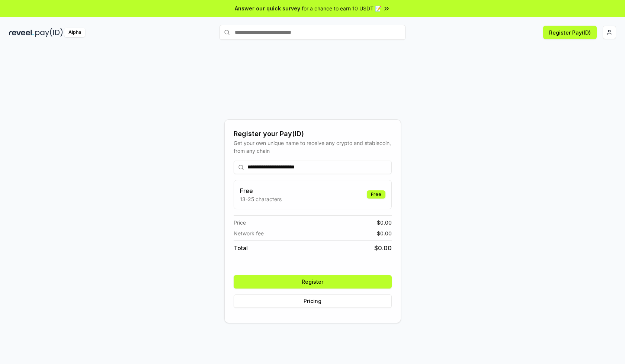  Describe the element at coordinates (240, 222) in the screenshot. I see `span: Price` at that location.